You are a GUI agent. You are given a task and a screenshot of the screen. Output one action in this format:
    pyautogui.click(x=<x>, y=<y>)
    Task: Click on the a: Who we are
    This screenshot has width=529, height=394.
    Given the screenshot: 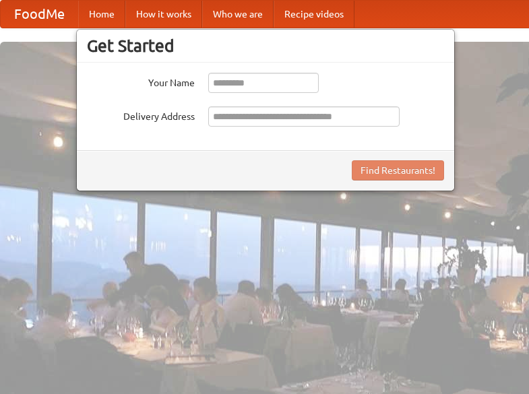 What is the action you would take?
    pyautogui.click(x=238, y=14)
    